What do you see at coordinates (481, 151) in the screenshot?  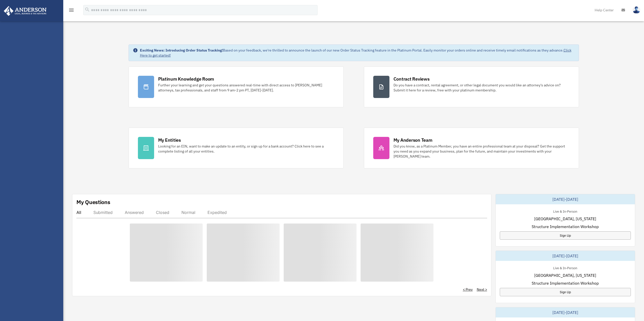 I see `div: Did you know, as a Platinum Member, you have an entire professional team at your disposal? Get th...` at bounding box center [481, 151].